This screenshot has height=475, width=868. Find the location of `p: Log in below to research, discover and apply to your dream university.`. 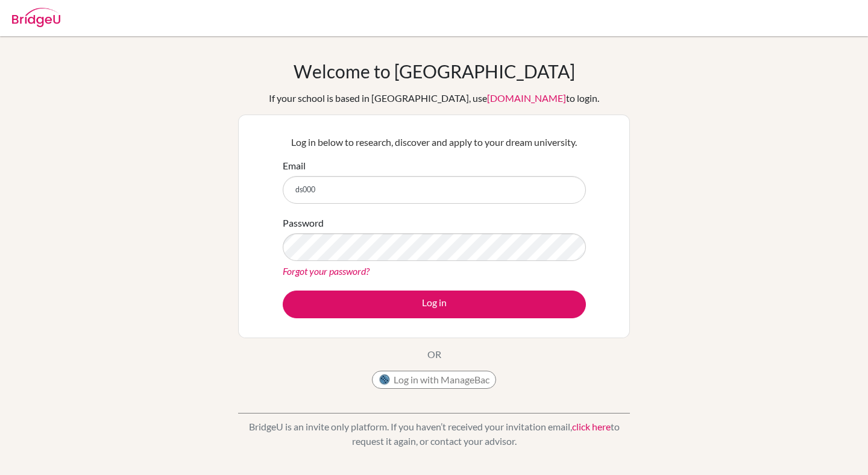

p: Log in below to research, discover and apply to your dream university. is located at coordinates (434, 142).